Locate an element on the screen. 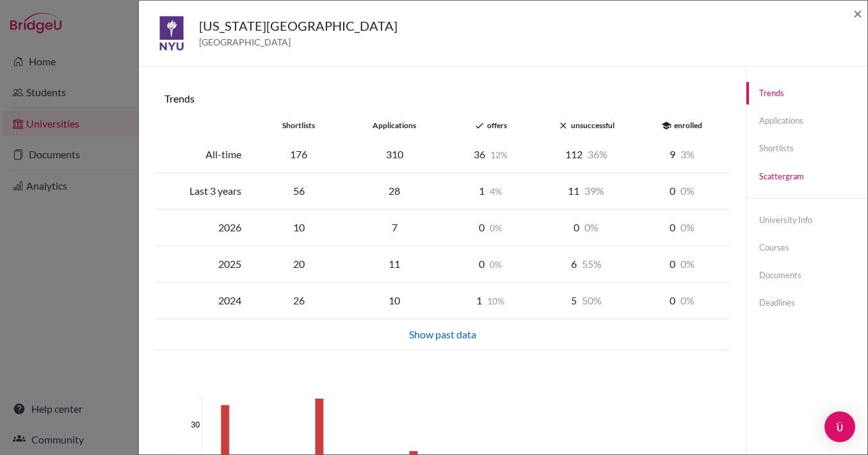 The width and height of the screenshot is (868, 455). div: applications is located at coordinates (394, 126).